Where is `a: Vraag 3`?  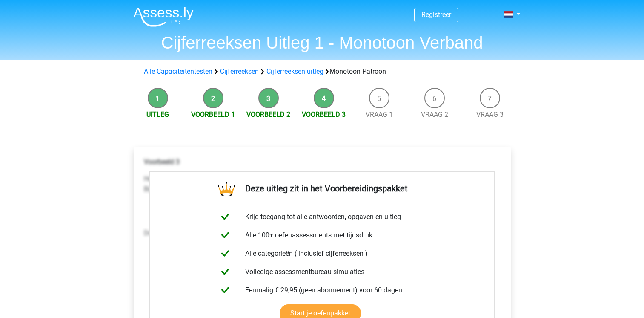 a: Vraag 3 is located at coordinates (490, 114).